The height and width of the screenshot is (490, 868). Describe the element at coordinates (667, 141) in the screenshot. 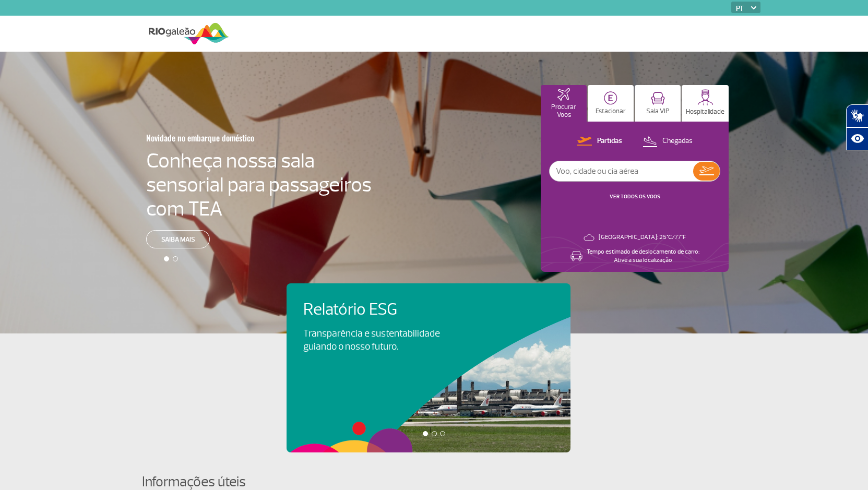

I see `button: Chegadas` at that location.